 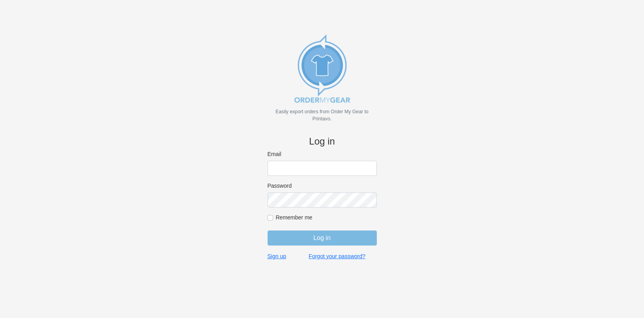 What do you see at coordinates (337, 256) in the screenshot?
I see `a: Forgot your password?` at bounding box center [337, 256].